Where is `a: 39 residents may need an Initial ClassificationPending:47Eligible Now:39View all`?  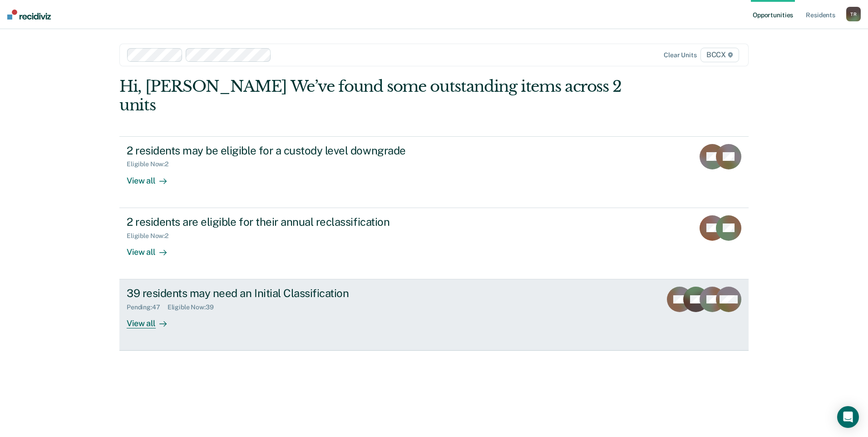 a: 39 residents may need an Initial ClassificationPending:47Eligible Now:39View all is located at coordinates (434, 315).